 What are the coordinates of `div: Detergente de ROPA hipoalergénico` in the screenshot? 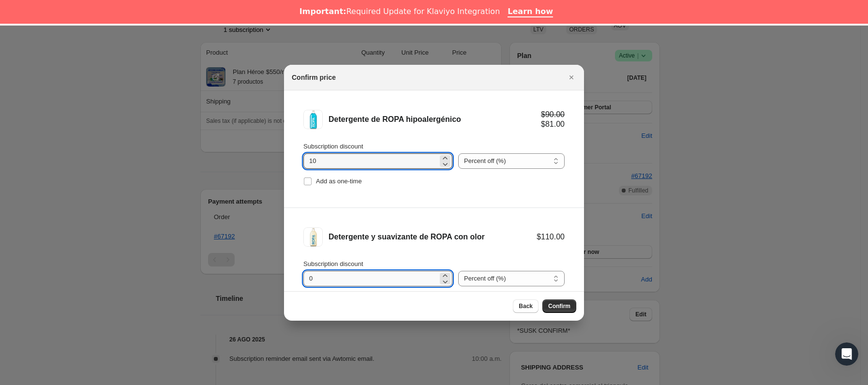 It's located at (435, 120).